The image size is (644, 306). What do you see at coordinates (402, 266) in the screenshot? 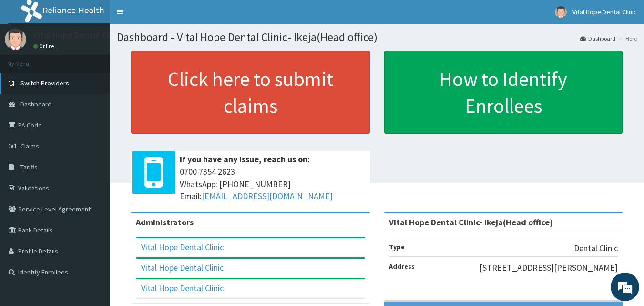
I see `b: Address` at bounding box center [402, 266].